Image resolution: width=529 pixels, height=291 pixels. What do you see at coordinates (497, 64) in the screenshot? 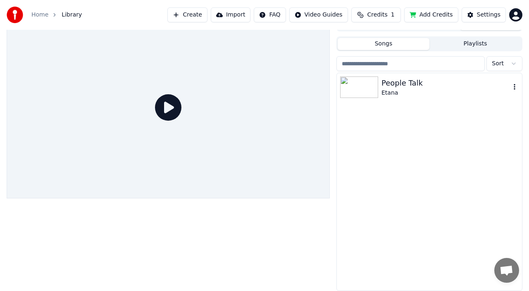
I see `span: Sort` at bounding box center [497, 64].